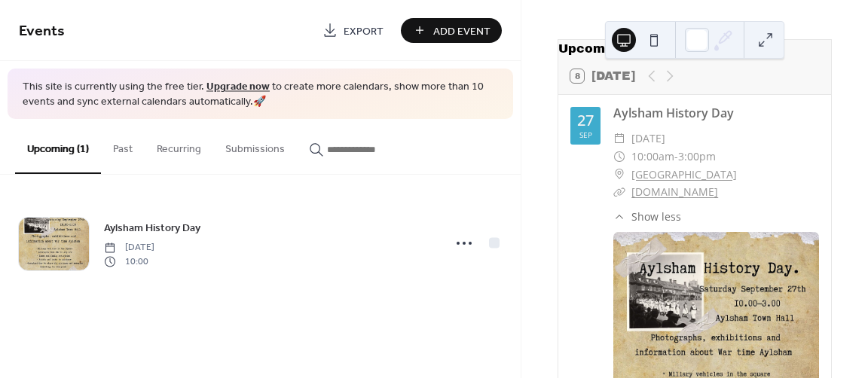 Image resolution: width=868 pixels, height=378 pixels. What do you see at coordinates (152, 228) in the screenshot?
I see `span: Aylsham History Day` at bounding box center [152, 228].